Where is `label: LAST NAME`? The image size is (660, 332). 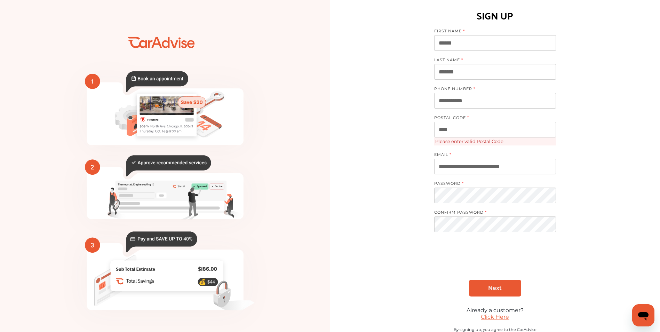
label: LAST NAME is located at coordinates (491, 60).